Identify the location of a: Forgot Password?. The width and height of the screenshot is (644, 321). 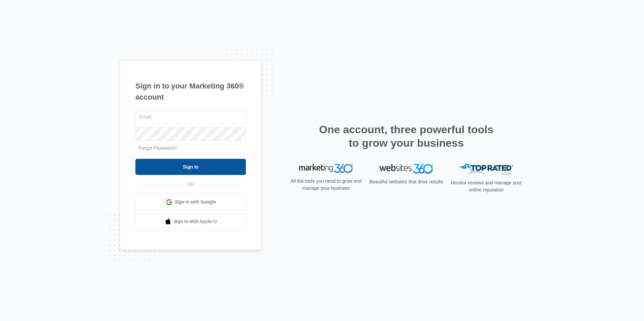
(158, 148).